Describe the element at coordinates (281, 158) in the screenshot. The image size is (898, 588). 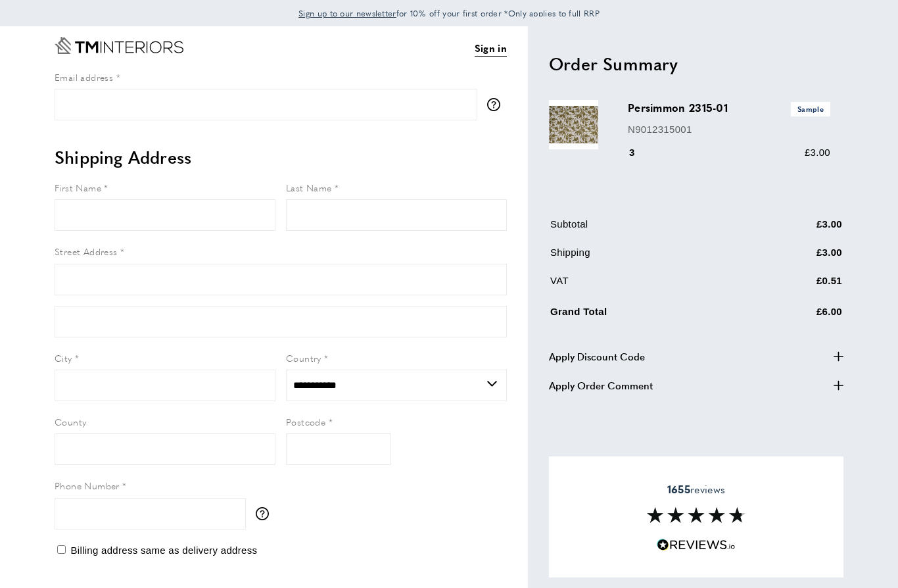
I see `h2: Shipping Address` at that location.